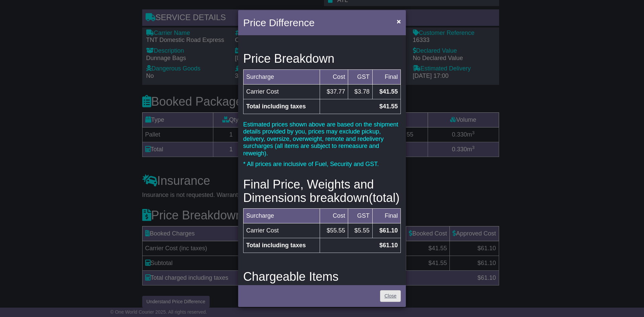 The height and width of the screenshot is (317, 644). What do you see at coordinates (360, 92) in the screenshot?
I see `td: $3.78` at bounding box center [360, 92].